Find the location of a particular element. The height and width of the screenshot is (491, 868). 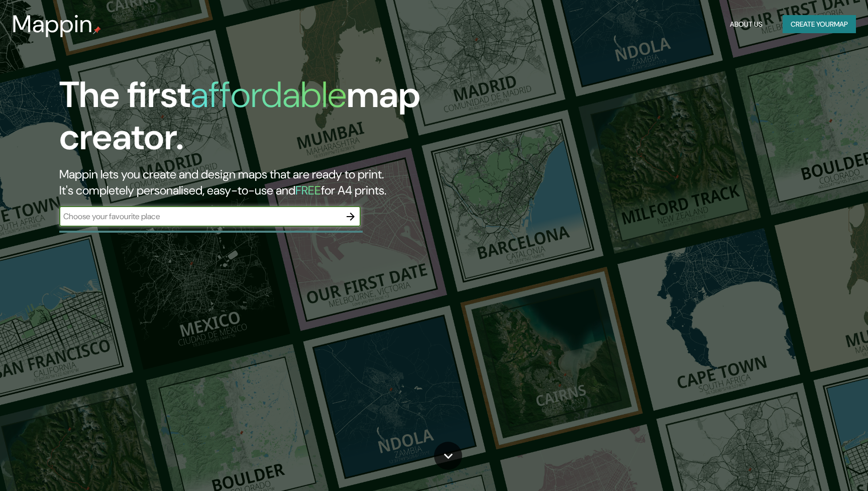

button: About Us is located at coordinates (746, 24).